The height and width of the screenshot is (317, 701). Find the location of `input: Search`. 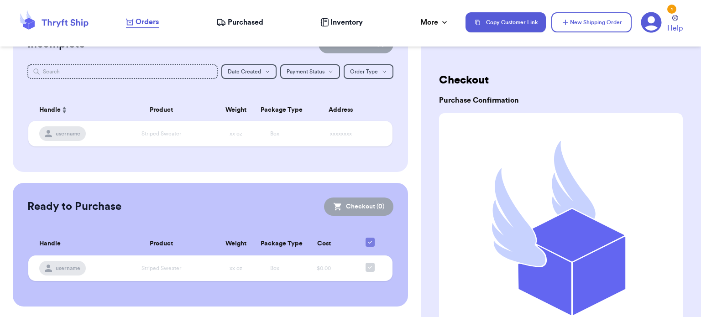

input: Search is located at coordinates (122, 72).